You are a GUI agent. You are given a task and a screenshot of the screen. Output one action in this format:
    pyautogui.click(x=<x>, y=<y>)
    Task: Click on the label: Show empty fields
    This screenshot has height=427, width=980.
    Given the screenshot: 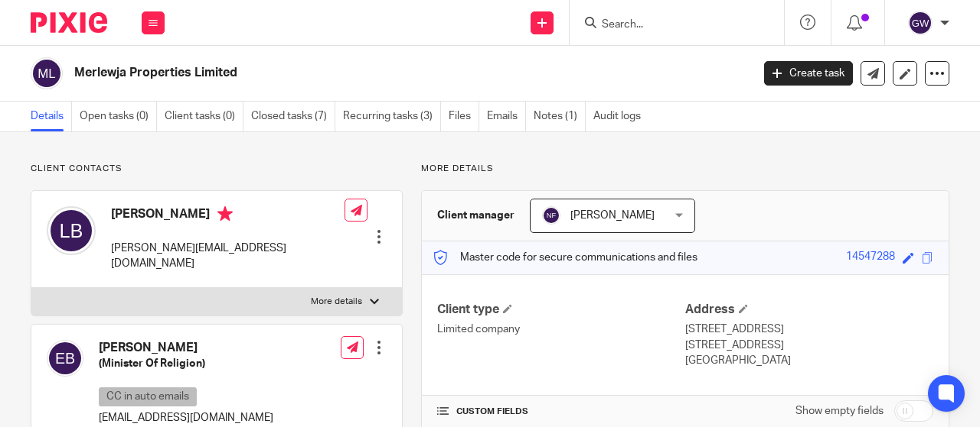 What is the action you would take?
    pyautogui.click(x=839, y=411)
    